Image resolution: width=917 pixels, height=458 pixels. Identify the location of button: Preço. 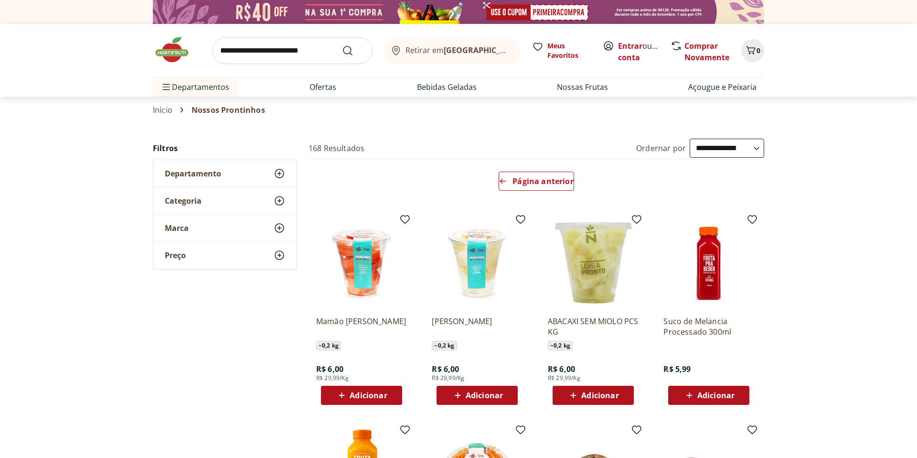
(225, 255).